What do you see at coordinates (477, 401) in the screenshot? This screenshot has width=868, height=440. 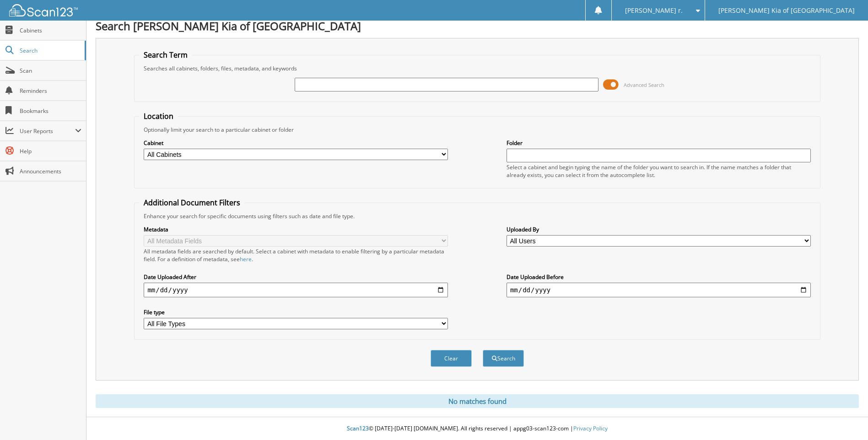 I see `div: No matches found` at bounding box center [477, 401].